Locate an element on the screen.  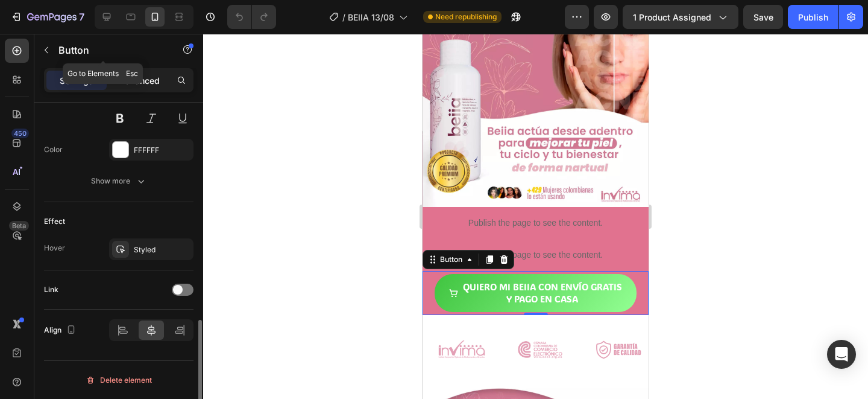
div: 450 is located at coordinates (20, 133).